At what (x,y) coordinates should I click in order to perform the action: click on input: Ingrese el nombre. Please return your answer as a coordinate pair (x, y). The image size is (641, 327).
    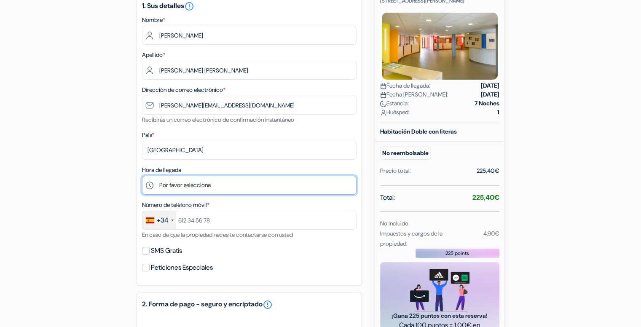
    Looking at the image, I should click on (249, 35).